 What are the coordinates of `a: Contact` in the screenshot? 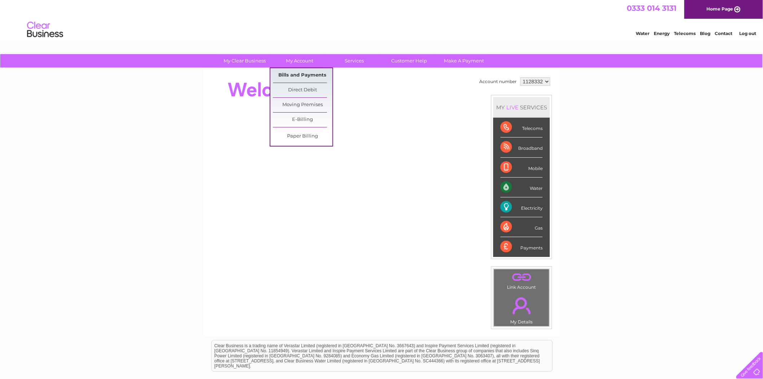 It's located at (724, 33).